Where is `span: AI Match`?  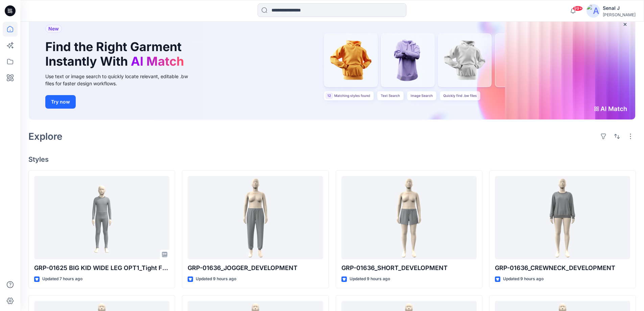
span: AI Match is located at coordinates (157, 61).